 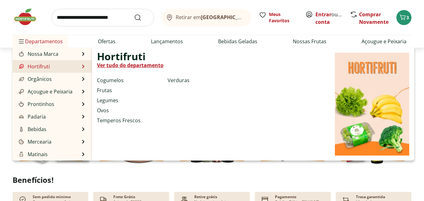 I want to click on a: Frios, Queijos e LaticíniosFrios, Queijos e Laticínios, so click(x=49, y=167).